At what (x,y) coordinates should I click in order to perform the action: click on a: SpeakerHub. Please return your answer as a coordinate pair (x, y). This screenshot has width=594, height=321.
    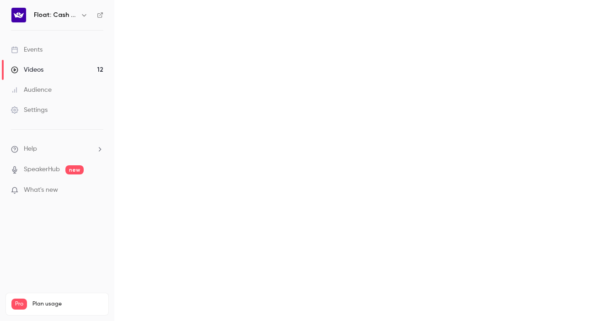
    Looking at the image, I should click on (42, 170).